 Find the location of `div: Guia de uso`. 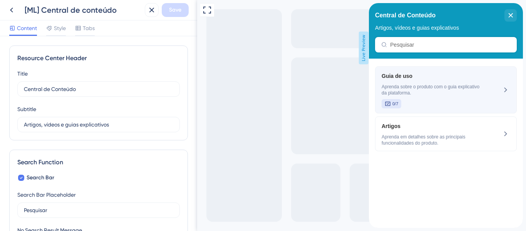

div: Guia de uso is located at coordinates (64, 87).